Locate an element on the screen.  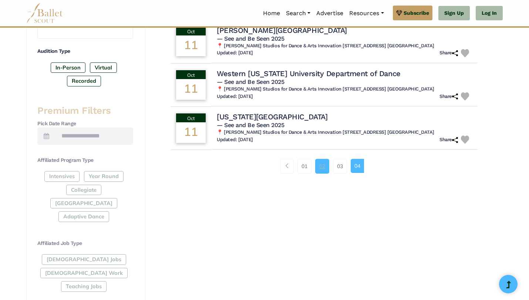
a: 04 is located at coordinates (357, 166).